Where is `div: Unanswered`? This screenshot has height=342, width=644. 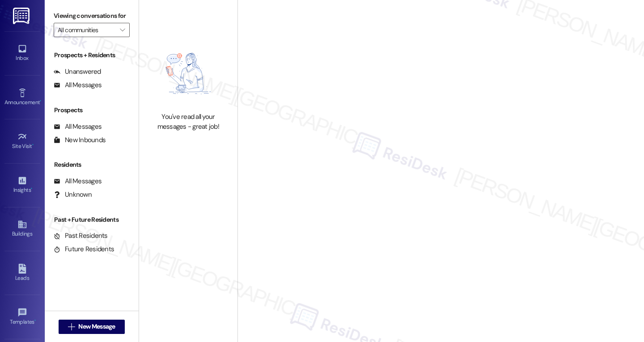 div: Unanswered is located at coordinates (77, 72).